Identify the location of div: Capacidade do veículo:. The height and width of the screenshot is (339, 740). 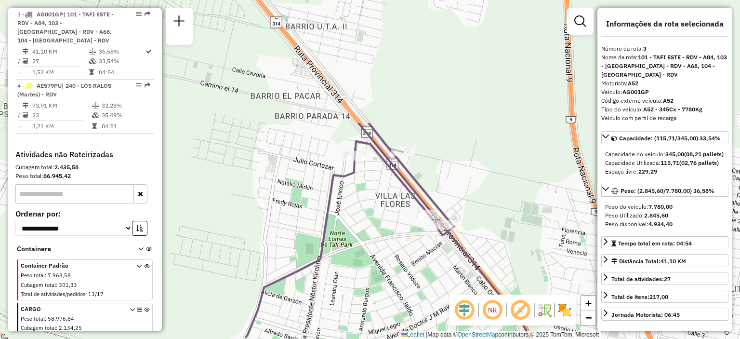
(665, 154).